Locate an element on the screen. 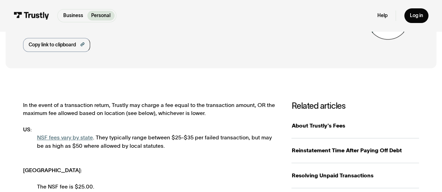 The image size is (442, 192). a: Copy link to clipboard is located at coordinates (57, 45).